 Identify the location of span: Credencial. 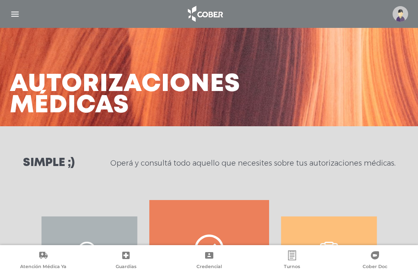
(209, 268).